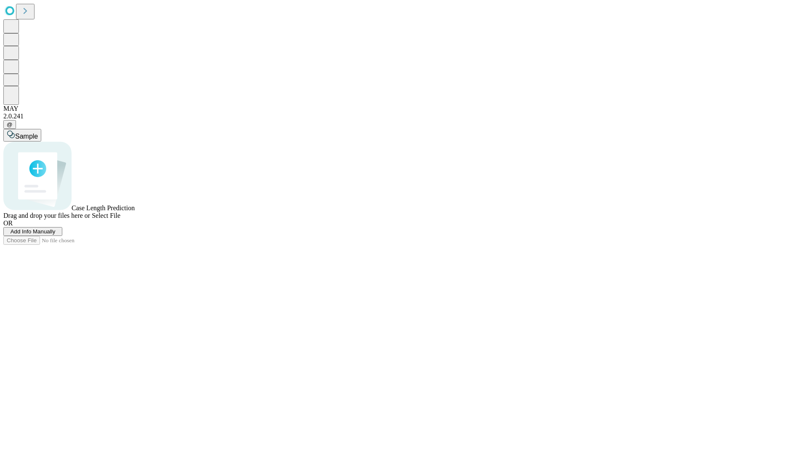 The image size is (808, 455). Describe the element at coordinates (47, 215) in the screenshot. I see `span: Drag and drop your files here or` at that location.